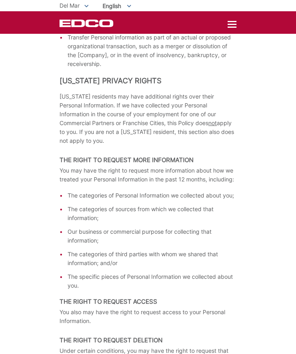 The height and width of the screenshot is (354, 296). What do you see at coordinates (152, 51) in the screenshot?
I see `li: Transfer Personal information as part of an actual or proposed organizational transaction, such a...` at bounding box center [152, 51].